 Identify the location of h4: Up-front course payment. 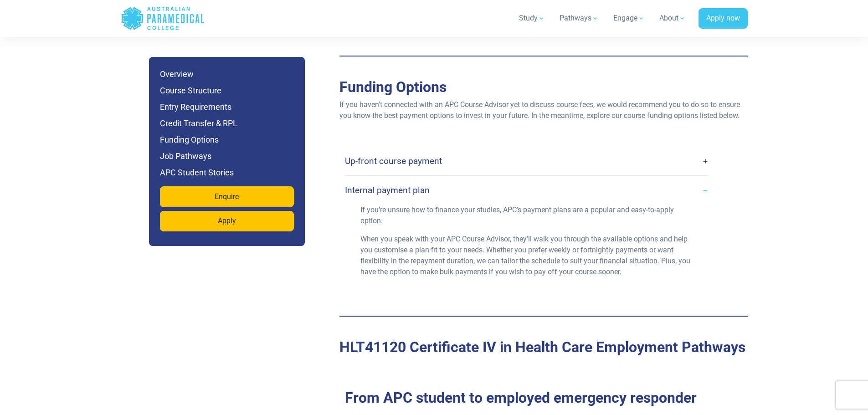
(393, 161).